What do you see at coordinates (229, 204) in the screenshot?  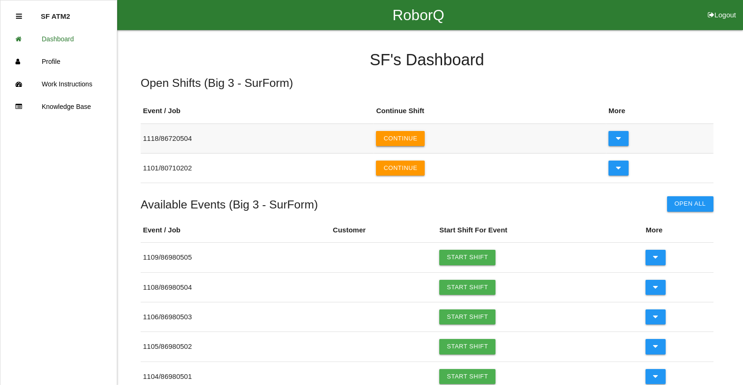 I see `h5: Available Events ( Big 3 - SurForm )` at bounding box center [229, 204].